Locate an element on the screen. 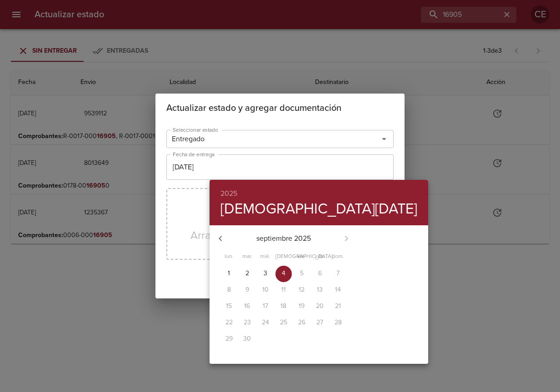 Image resolution: width=560 pixels, height=392 pixels. span: lun. is located at coordinates (229, 257).